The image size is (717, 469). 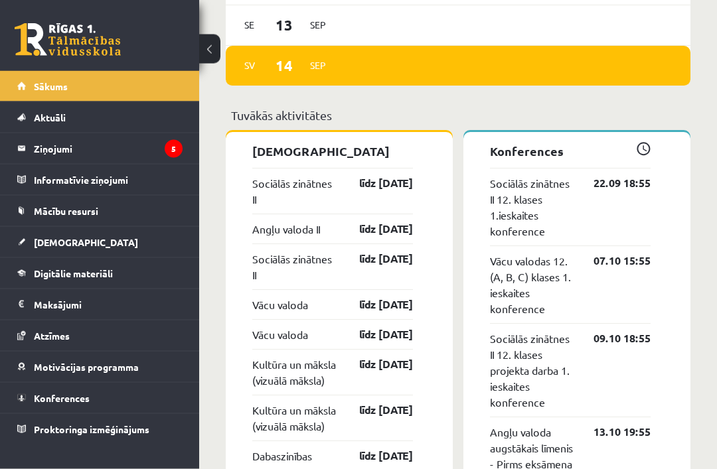 I want to click on span: Se, so click(x=250, y=25).